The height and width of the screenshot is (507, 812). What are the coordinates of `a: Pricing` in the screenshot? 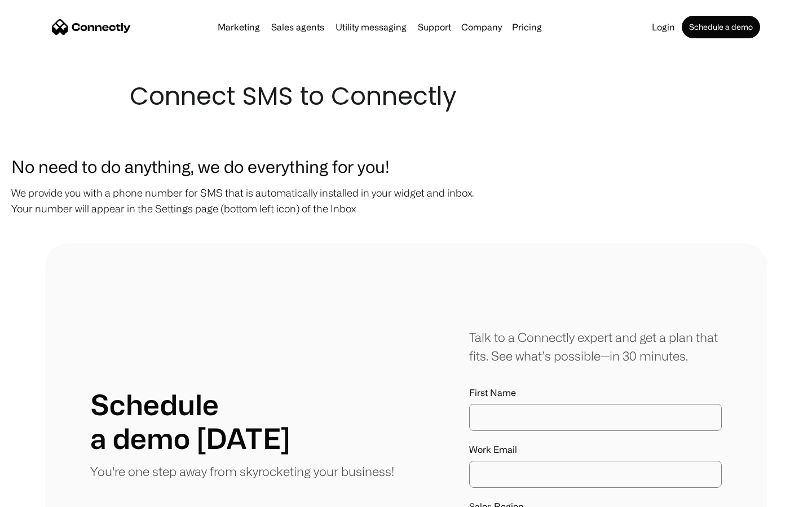 It's located at (527, 27).